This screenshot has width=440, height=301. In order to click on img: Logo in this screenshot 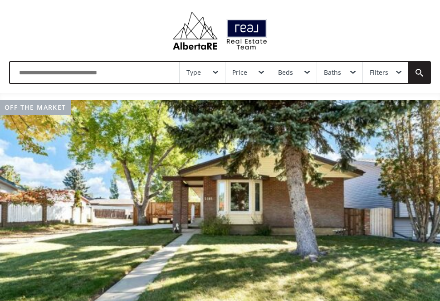, I will do `click(220, 30)`.